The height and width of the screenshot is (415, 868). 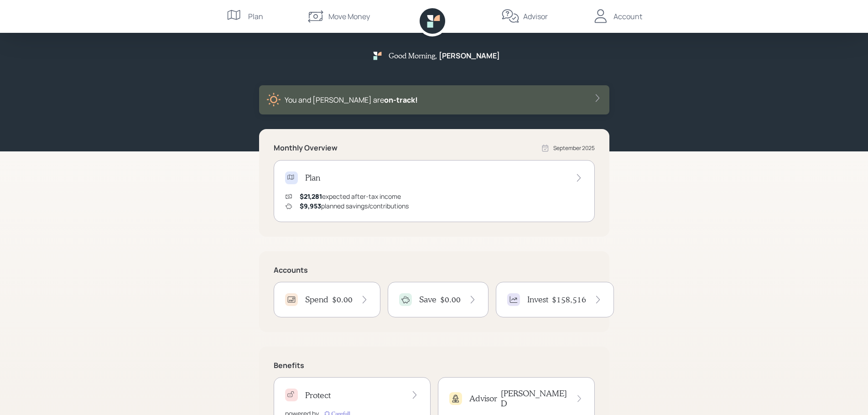 I want to click on h5: Benefits, so click(x=434, y=366).